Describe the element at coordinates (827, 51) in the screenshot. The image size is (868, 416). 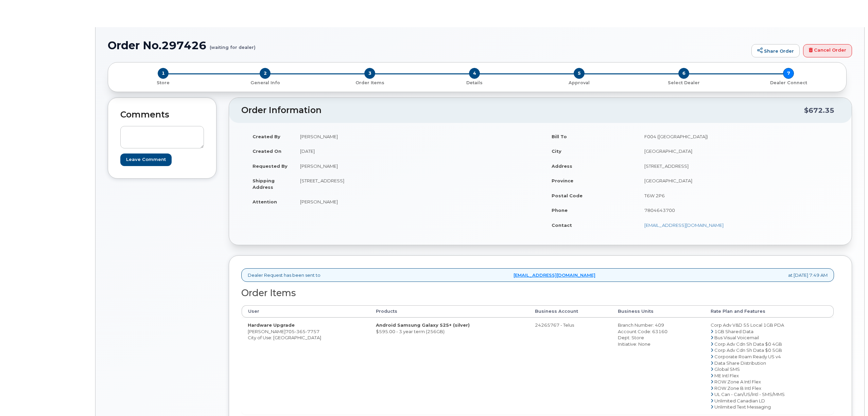
I see `a: Cancel Order` at that location.